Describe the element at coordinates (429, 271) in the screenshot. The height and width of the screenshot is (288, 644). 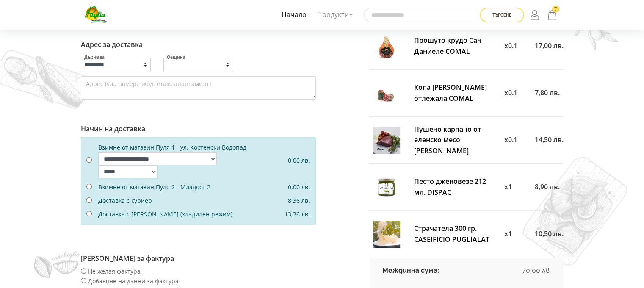
I see `td: Междинна сума:` at that location.